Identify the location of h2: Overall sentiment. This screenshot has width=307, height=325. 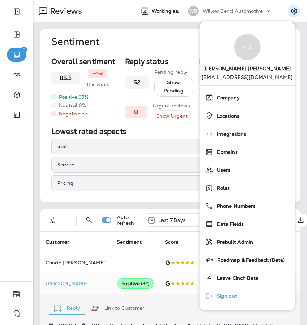
(85, 61).